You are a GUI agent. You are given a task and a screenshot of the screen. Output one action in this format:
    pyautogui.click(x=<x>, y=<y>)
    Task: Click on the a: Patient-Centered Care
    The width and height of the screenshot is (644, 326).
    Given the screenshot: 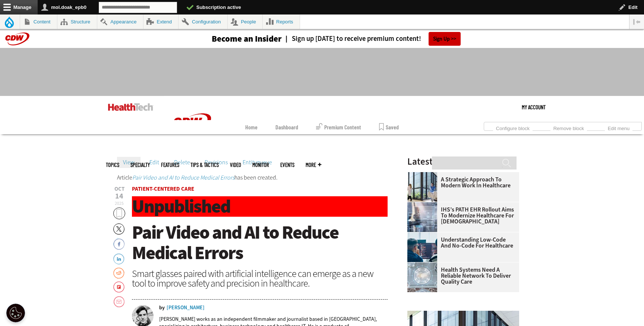 What is the action you would take?
    pyautogui.click(x=163, y=189)
    